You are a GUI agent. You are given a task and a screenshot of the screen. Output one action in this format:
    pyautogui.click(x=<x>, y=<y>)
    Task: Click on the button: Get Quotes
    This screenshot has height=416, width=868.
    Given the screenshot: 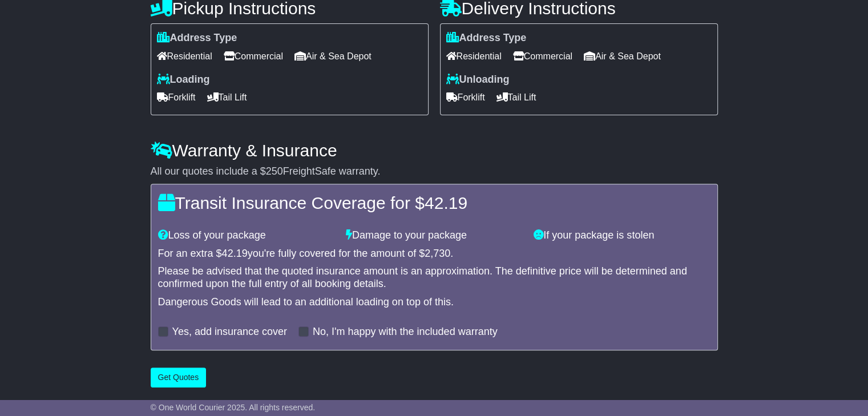 What is the action you would take?
    pyautogui.click(x=178, y=377)
    